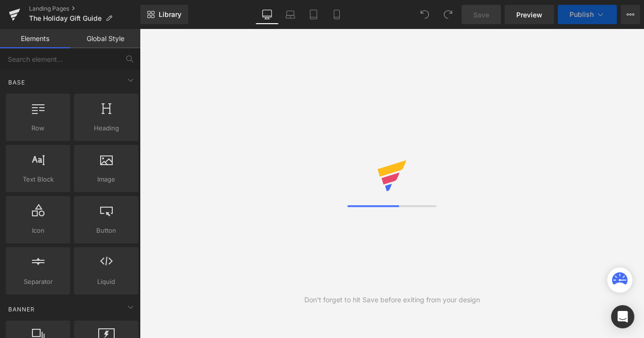  Describe the element at coordinates (106, 230) in the screenshot. I see `span: Button` at that location.